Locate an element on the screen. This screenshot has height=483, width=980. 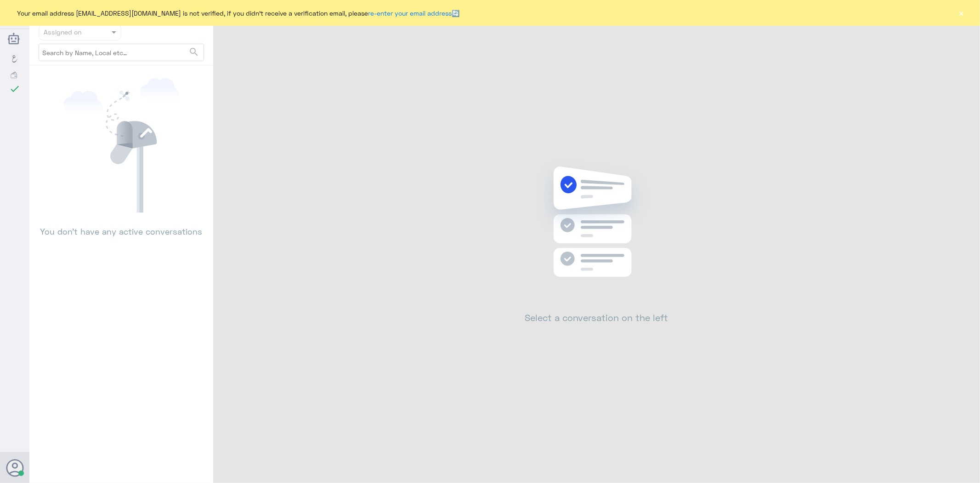
p: You don’t have any active conversations is located at coordinates (122, 224).